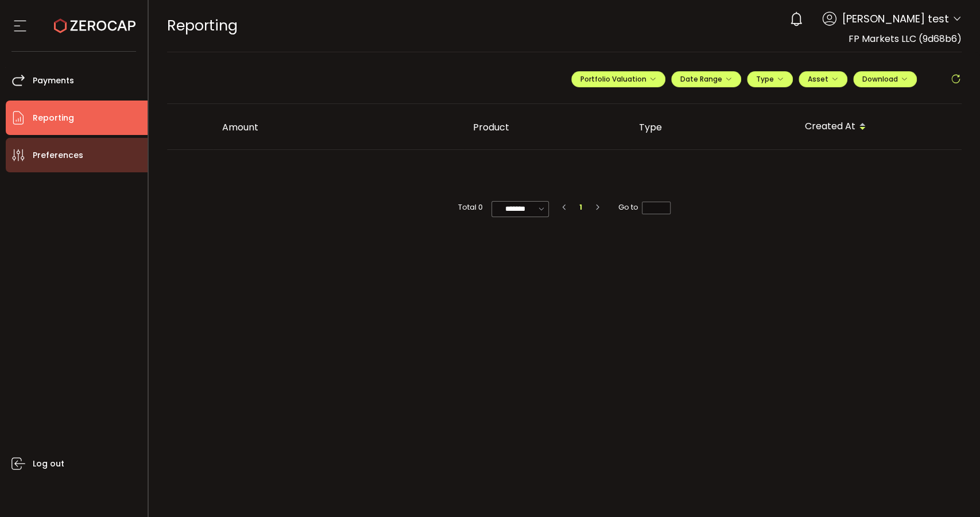  What do you see at coordinates (58, 155) in the screenshot?
I see `span: Preferences` at bounding box center [58, 155].